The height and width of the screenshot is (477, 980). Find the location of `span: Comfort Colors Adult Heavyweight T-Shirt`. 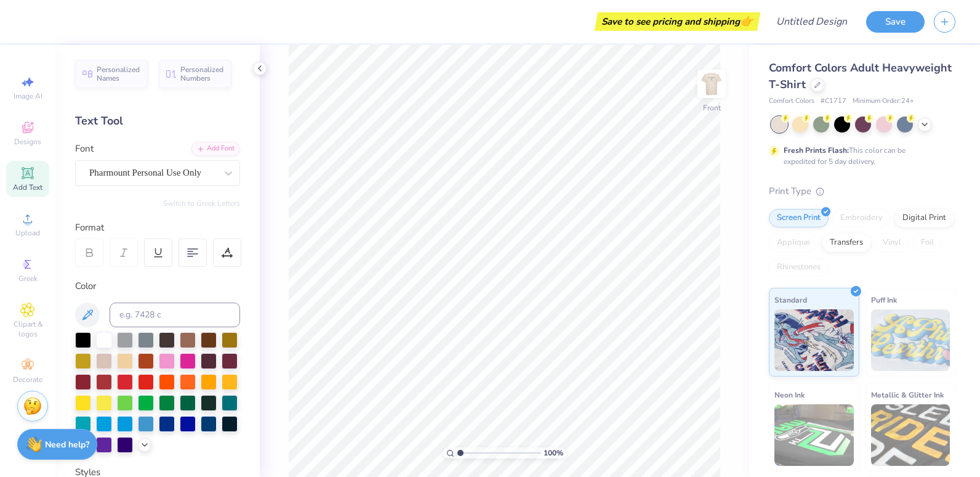

span: Comfort Colors Adult Heavyweight T-Shirt is located at coordinates (860, 76).